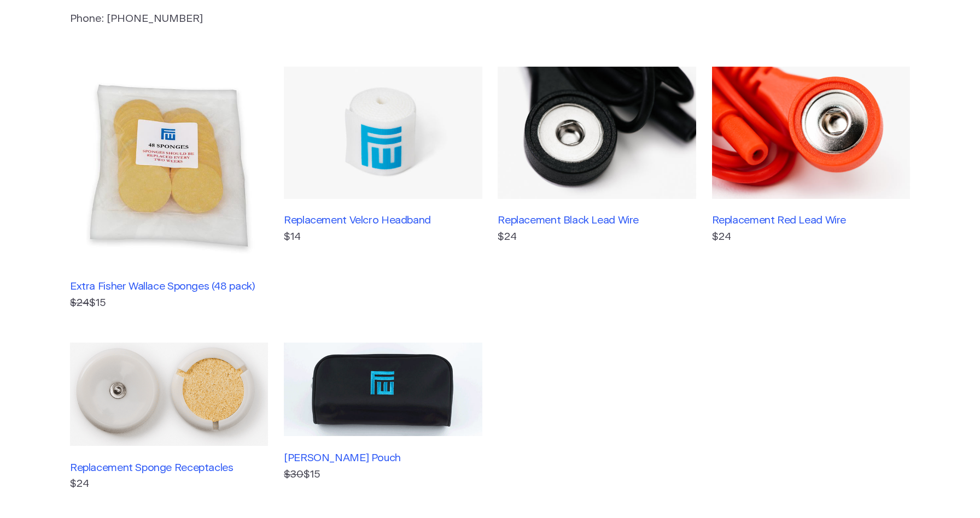  I want to click on img: Extra Fisher Wallace Sponges (48 pack), so click(169, 166).